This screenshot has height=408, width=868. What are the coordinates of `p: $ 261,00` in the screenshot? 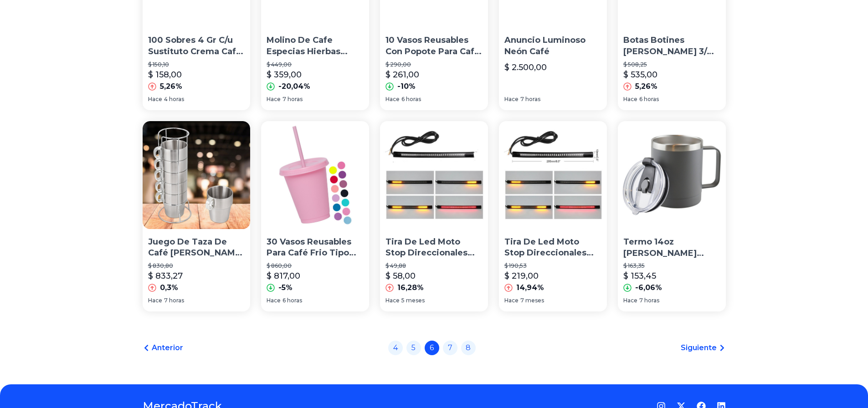 It's located at (402, 75).